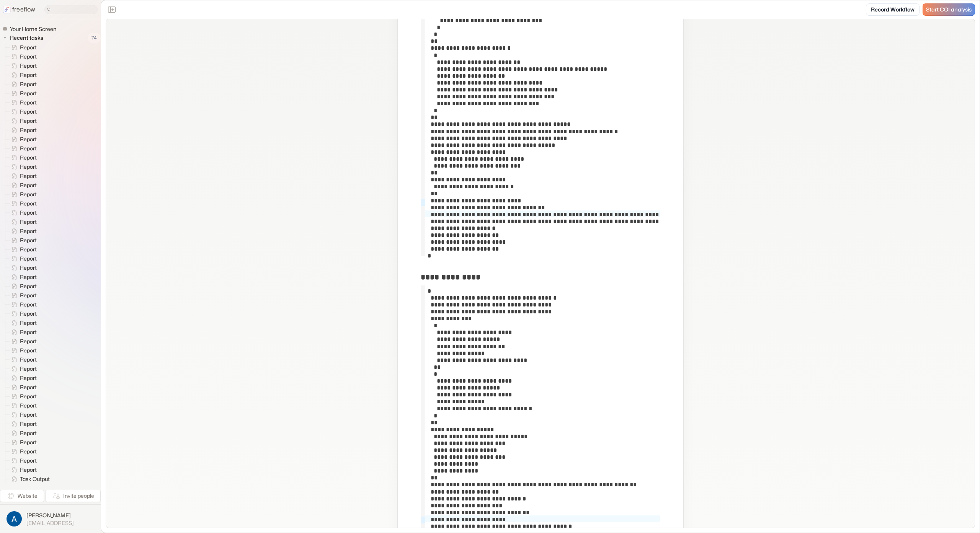 This screenshot has width=980, height=533. Describe the element at coordinates (20, 9) in the screenshot. I see `a: freeflow` at that location.